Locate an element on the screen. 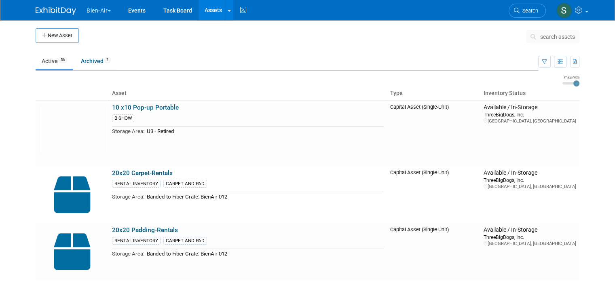 The height and width of the screenshot is (281, 615). span: Search is located at coordinates (529, 11).